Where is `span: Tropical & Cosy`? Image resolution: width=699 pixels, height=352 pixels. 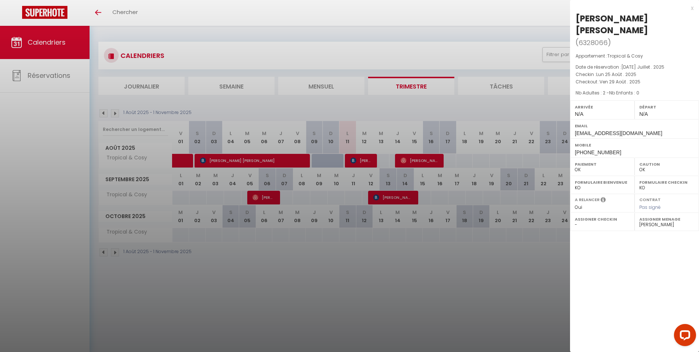 span: Tropical & Cosy is located at coordinates (625, 56).